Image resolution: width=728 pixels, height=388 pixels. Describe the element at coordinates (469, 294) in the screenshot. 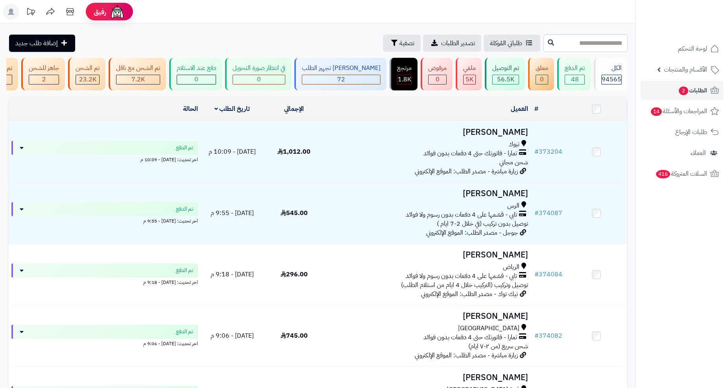

I see `span: تيك توك - مصدر الطلب: الموقع الإلكتروني` at that location.